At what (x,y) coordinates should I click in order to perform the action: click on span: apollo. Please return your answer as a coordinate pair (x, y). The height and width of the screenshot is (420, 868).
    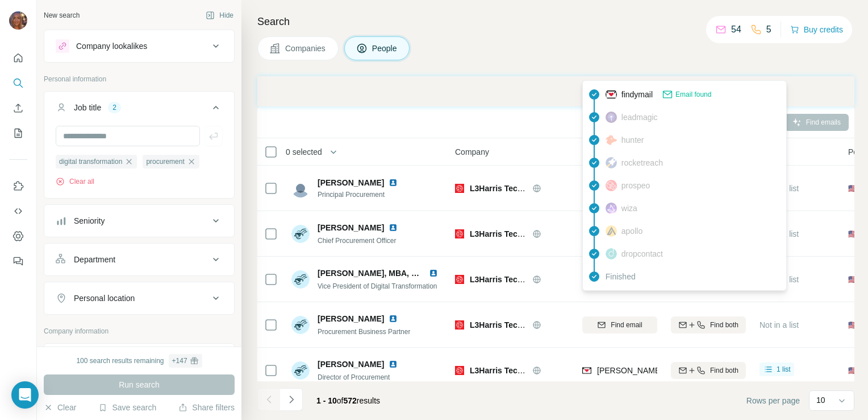
    Looking at the image, I should click on (632, 231).